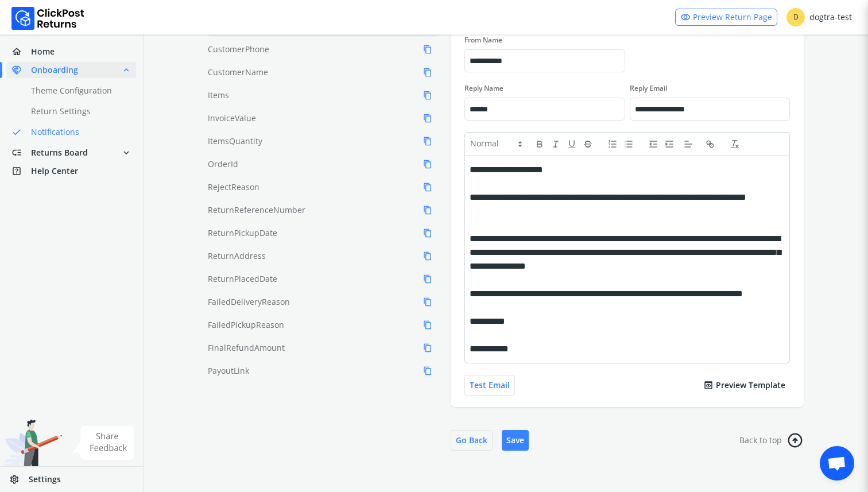  Describe the element at coordinates (686, 17) in the screenshot. I see `span: visibility` at that location.